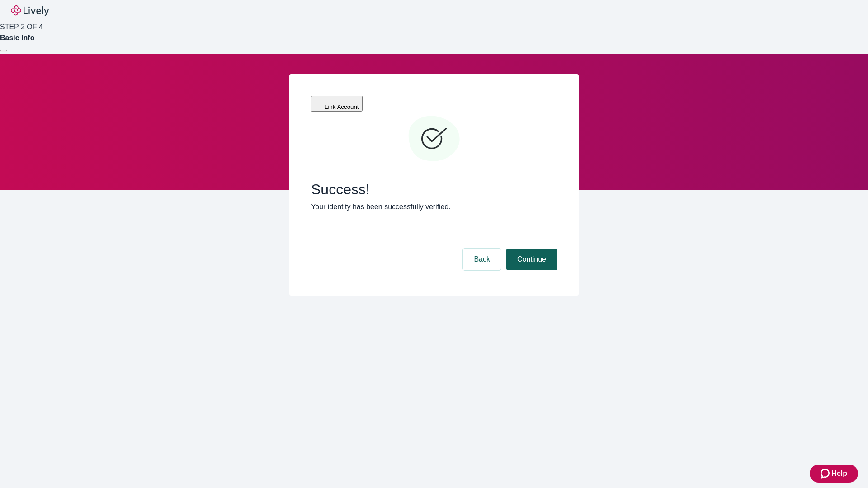 This screenshot has width=868, height=488. I want to click on img: Lively, so click(30, 11).